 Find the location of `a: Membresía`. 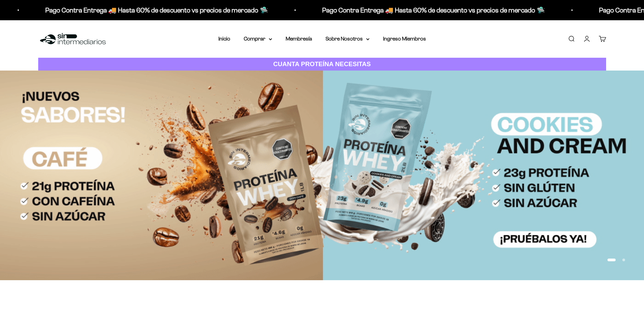

a: Membresía is located at coordinates (299, 38).